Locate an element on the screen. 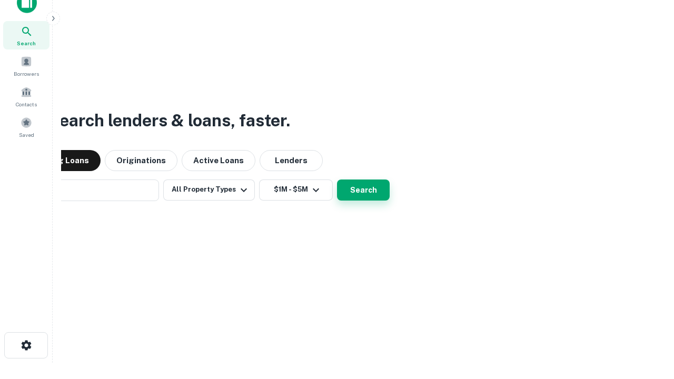  a: Contacts is located at coordinates (26, 96).